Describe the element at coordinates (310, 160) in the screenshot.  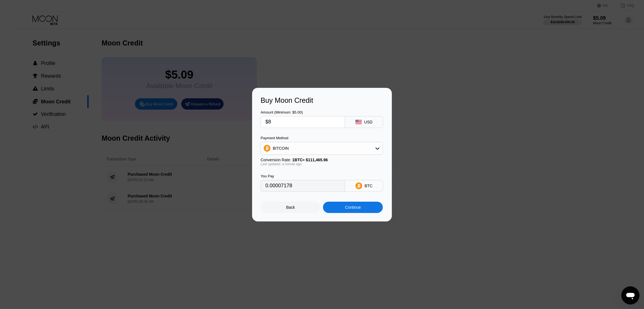
I see `span: 1 BTC ≈ $111,465.96` at that location.